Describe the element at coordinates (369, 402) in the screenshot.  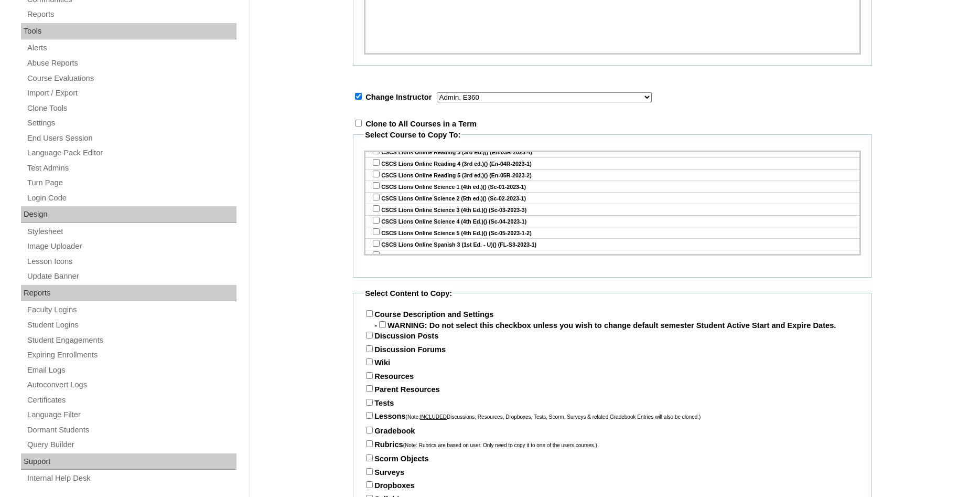
I see `input: Tests` at that location.